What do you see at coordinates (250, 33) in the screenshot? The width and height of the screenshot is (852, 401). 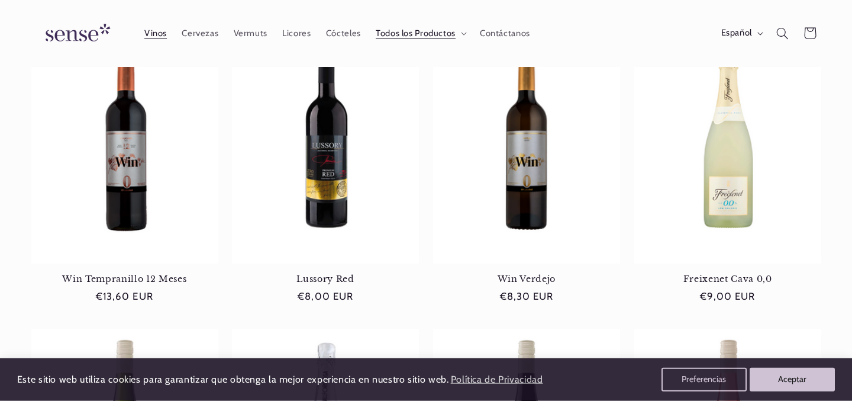 I see `a: Vermuts` at bounding box center [250, 33].